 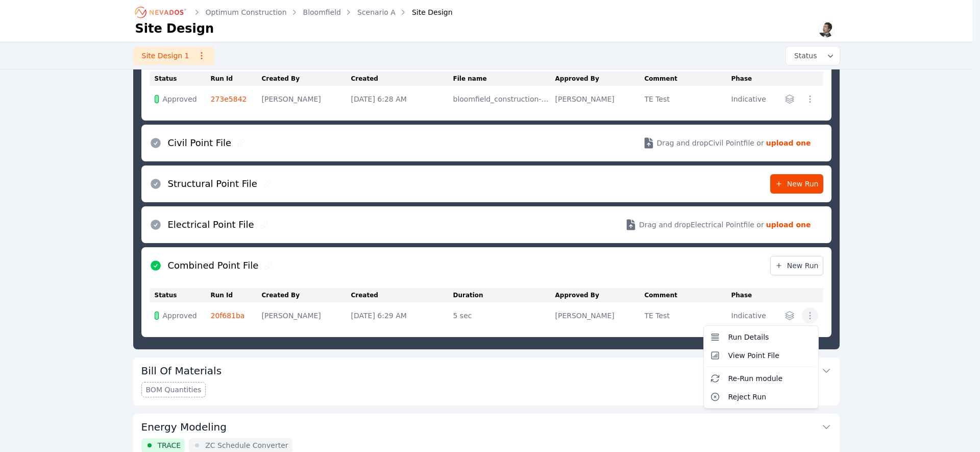 What do you see at coordinates (761, 397) in the screenshot?
I see `button: Reject Run` at bounding box center [761, 397].